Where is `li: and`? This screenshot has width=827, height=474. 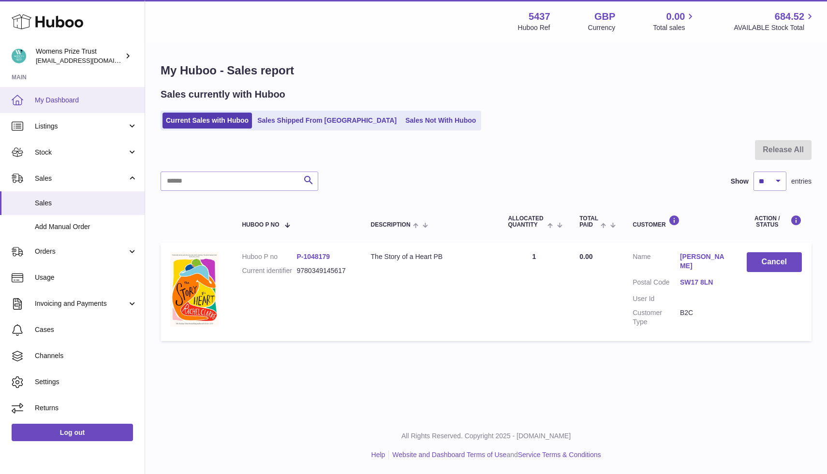 li: and is located at coordinates (495, 455).